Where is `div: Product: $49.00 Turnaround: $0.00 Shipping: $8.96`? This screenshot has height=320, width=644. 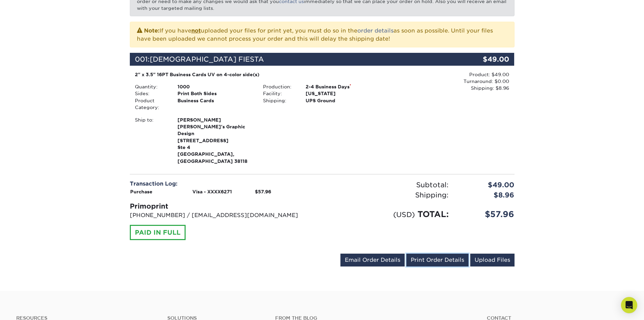 div: Product: $49.00 Turnaround: $0.00 Shipping: $8.96 is located at coordinates (448, 81).